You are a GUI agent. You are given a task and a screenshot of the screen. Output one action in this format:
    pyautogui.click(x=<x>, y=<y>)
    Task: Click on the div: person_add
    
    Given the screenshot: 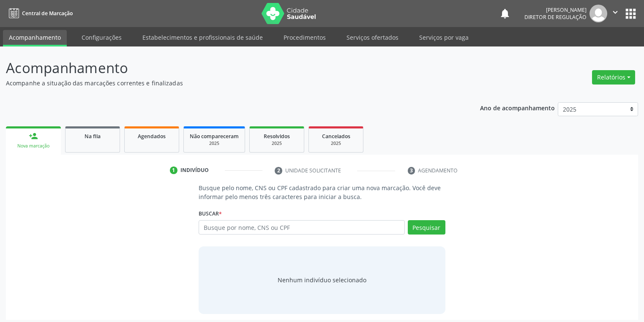 What is the action you would take?
    pyautogui.click(x=33, y=136)
    